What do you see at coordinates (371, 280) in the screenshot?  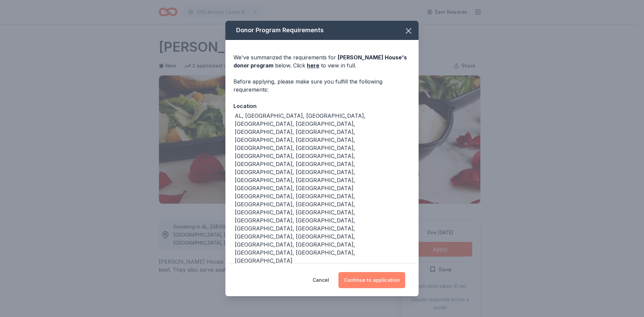 I see `button: Continue to application` at bounding box center [371, 280].